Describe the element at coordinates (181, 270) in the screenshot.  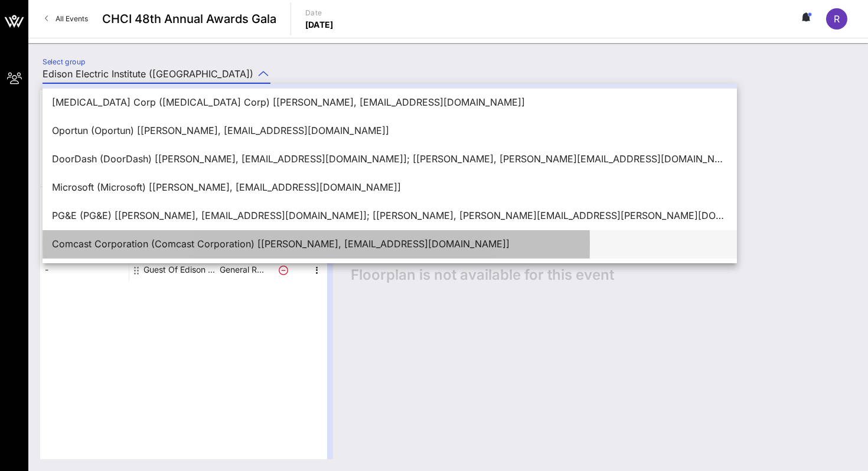
I see `div: Guest Of Edison Electric Institute` at that location.